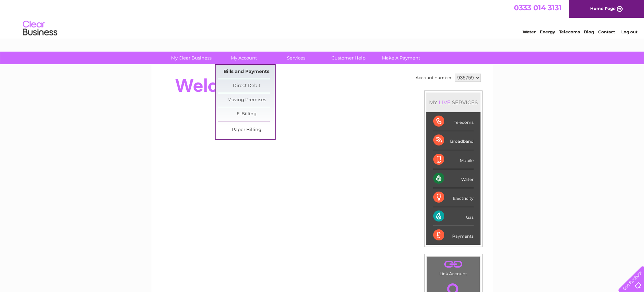 The image size is (644, 292). Describe the element at coordinates (453, 102) in the screenshot. I see `div: MY SERVICES` at that location.